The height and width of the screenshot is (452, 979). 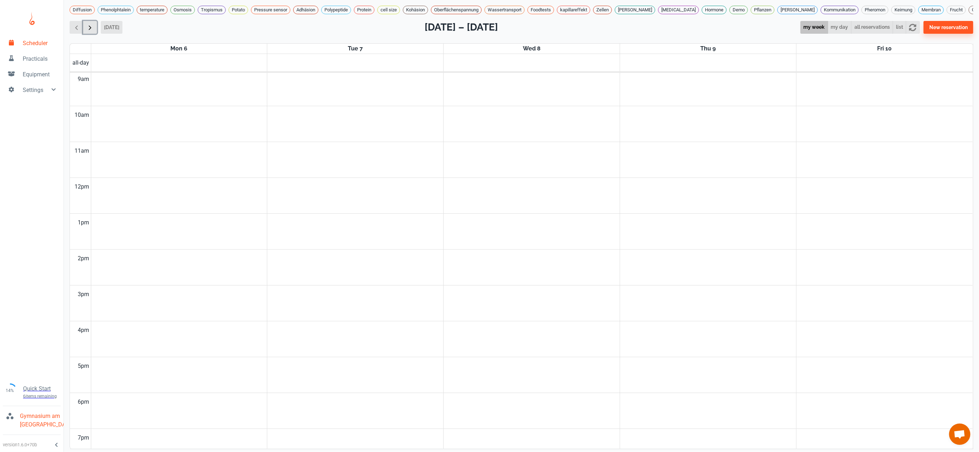 I want to click on button: list, so click(x=900, y=27).